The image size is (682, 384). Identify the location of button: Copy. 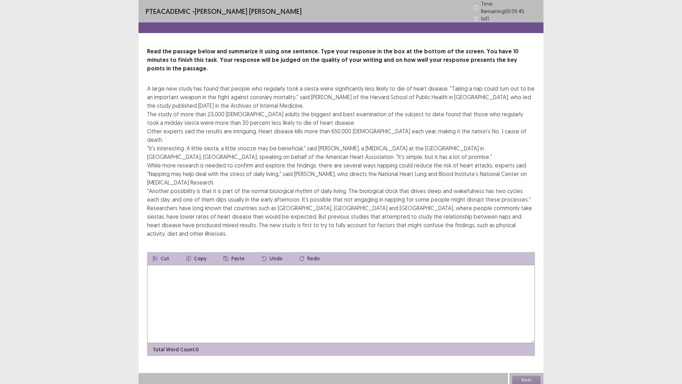
(196, 258).